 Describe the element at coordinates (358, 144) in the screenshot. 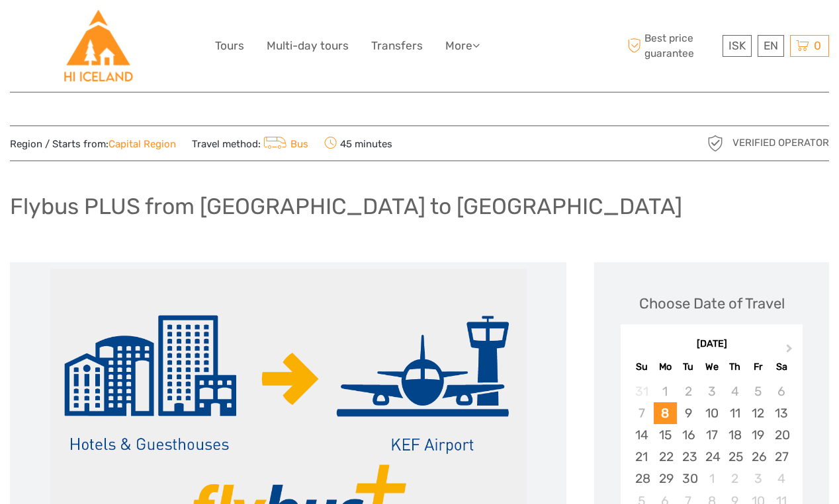

I see `span: 45 minutes` at that location.